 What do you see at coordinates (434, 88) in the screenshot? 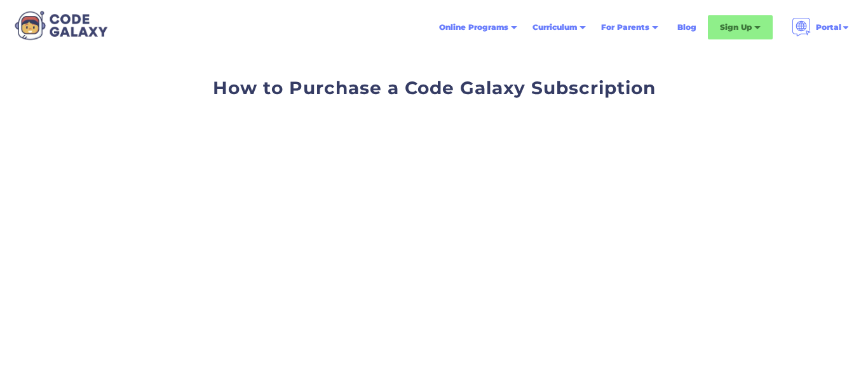
I see `span: How to Purchase a Code Galaxy Subscription` at bounding box center [434, 88].